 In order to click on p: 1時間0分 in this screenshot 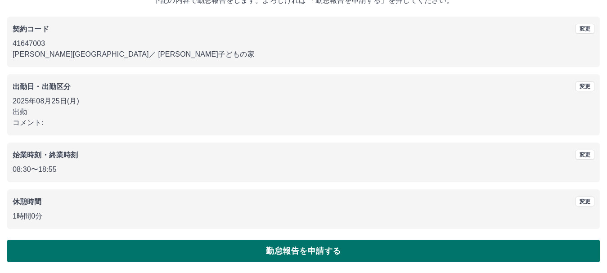, I will do `click(303, 216)`.